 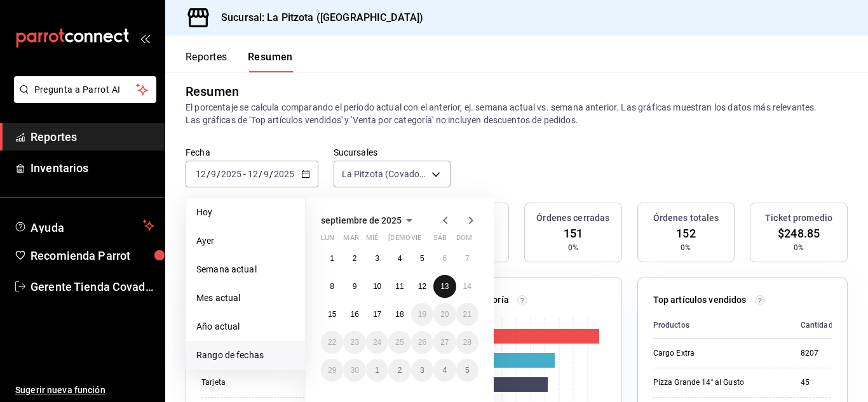 What do you see at coordinates (377, 314) in the screenshot?
I see `button: 17 de septiembre de 2025` at bounding box center [377, 314].